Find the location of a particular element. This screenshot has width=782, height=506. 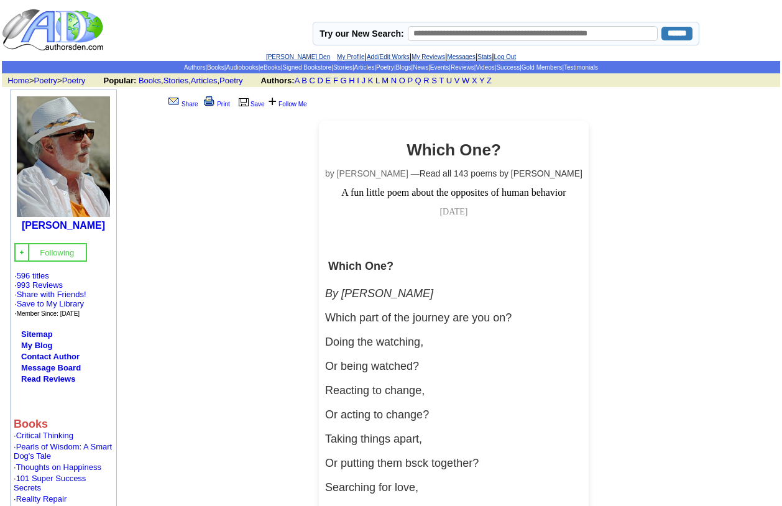

img: share_page.gif is located at coordinates (173, 101).